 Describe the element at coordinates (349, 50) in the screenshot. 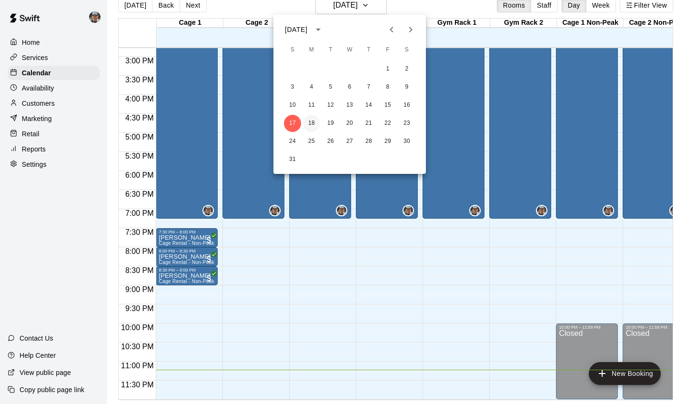

I see `span: Wednesday` at that location.